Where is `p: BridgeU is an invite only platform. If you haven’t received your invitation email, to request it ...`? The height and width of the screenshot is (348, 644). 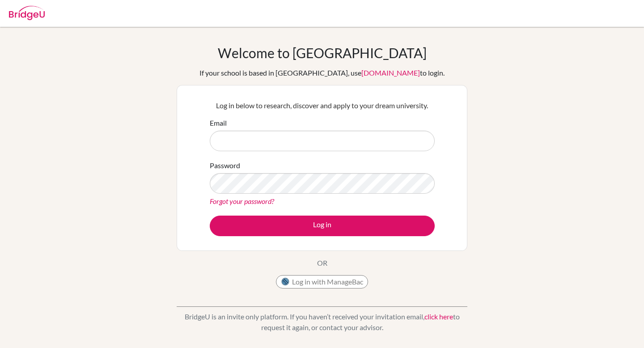
p: BridgeU is an invite only platform. If you haven’t received your invitation email, to request it ... is located at coordinates (322, 322).